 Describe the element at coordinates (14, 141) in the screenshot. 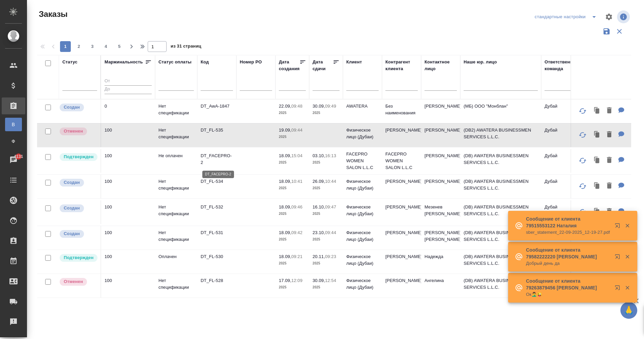

I see `span: Ф` at that location.